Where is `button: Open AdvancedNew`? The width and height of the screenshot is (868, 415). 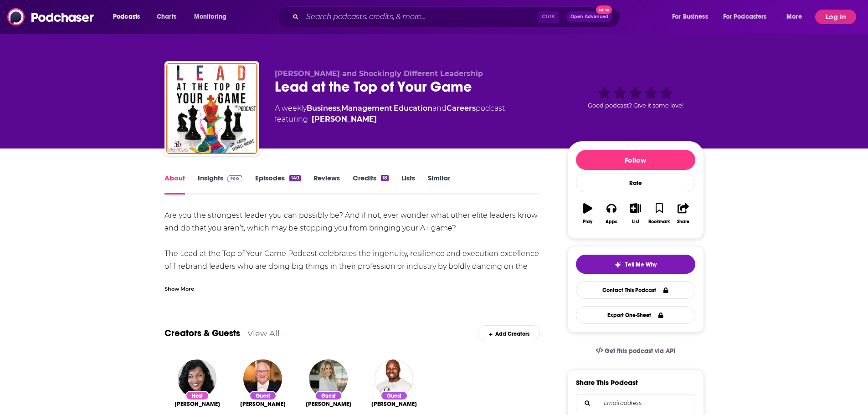
button: Open AdvancedNew is located at coordinates (589, 17).